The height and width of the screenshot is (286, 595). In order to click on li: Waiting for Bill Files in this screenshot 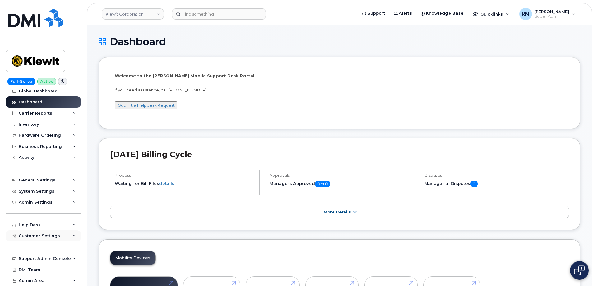, I will do `click(184, 183)`.